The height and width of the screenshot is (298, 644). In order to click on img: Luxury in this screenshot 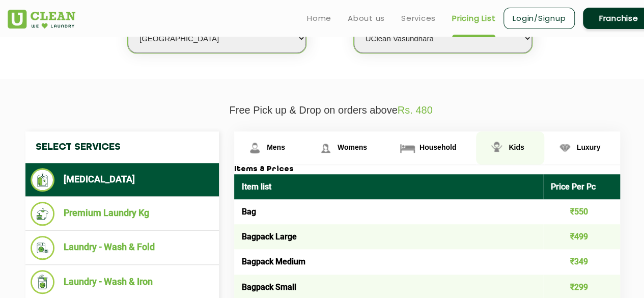, I will do `click(565, 148)`.